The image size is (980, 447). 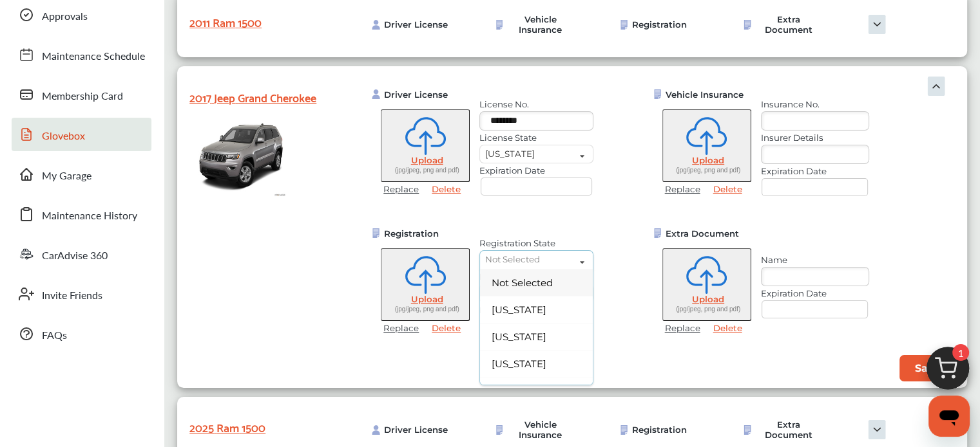 What do you see at coordinates (64, 136) in the screenshot?
I see `span: Glovebox` at bounding box center [64, 136].